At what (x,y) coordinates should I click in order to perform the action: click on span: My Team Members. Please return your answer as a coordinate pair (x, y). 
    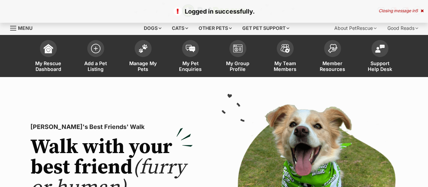
    Looking at the image, I should click on (285, 66).